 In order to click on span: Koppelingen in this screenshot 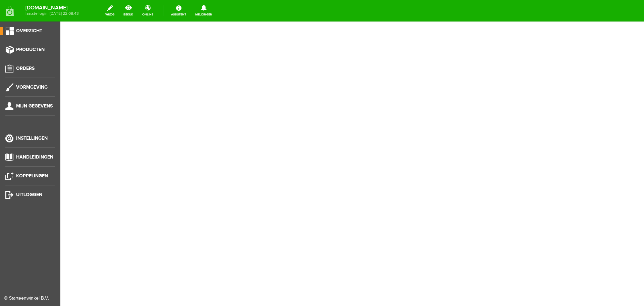, I will do `click(32, 175)`.